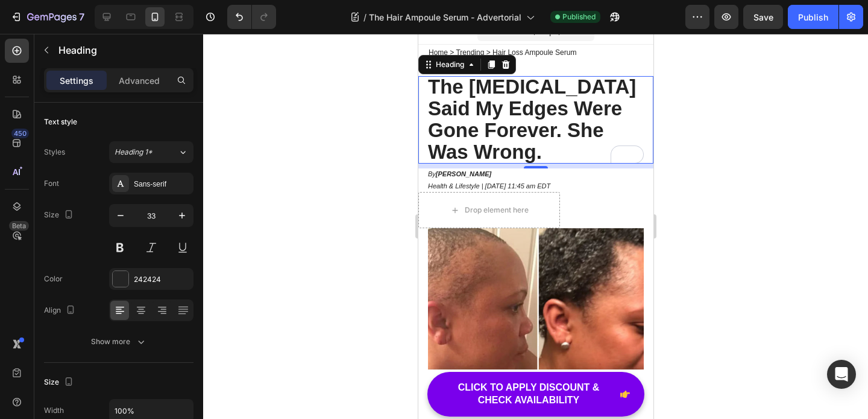 The width and height of the screenshot is (868, 419). What do you see at coordinates (118, 342) in the screenshot?
I see `button: Show more` at bounding box center [118, 342].